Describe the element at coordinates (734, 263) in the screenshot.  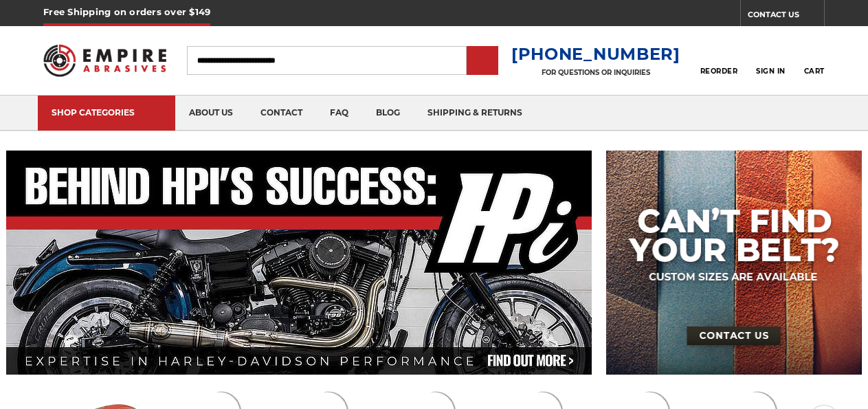
I see `img: promo banner for custom belts.` at that location.